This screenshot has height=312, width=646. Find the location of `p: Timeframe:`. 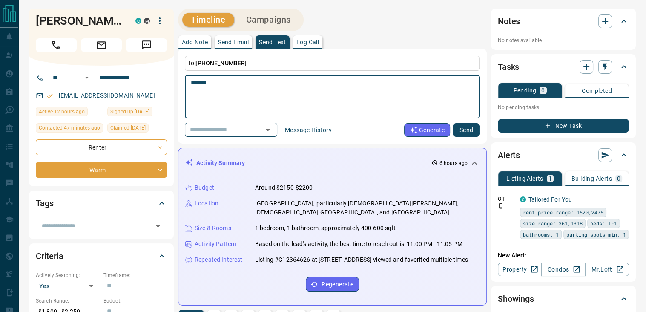

p: Timeframe: is located at coordinates (135, 275).